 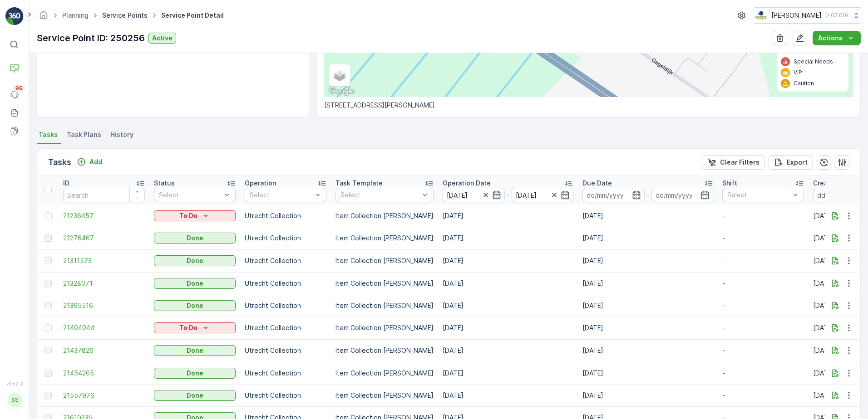 What do you see at coordinates (835, 184) in the screenshot?
I see `p: Creation Time` at bounding box center [835, 184].